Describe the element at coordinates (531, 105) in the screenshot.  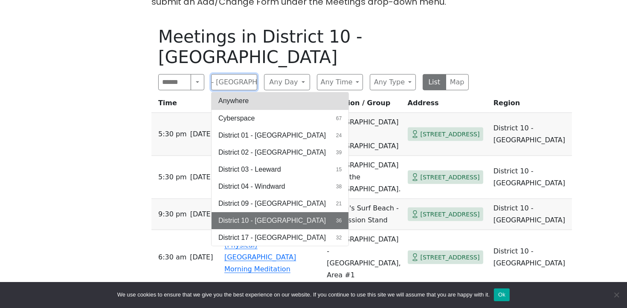
I see `th: Region` at that location.